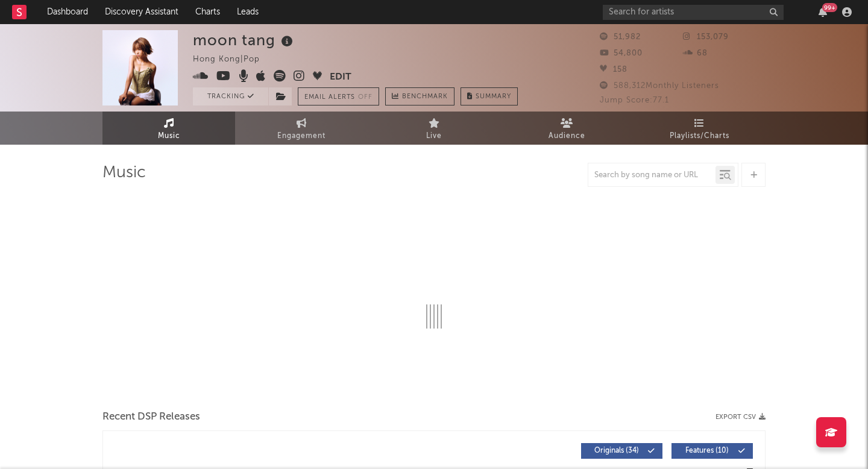 This screenshot has height=469, width=868. Describe the element at coordinates (169, 136) in the screenshot. I see `span: Music` at that location.